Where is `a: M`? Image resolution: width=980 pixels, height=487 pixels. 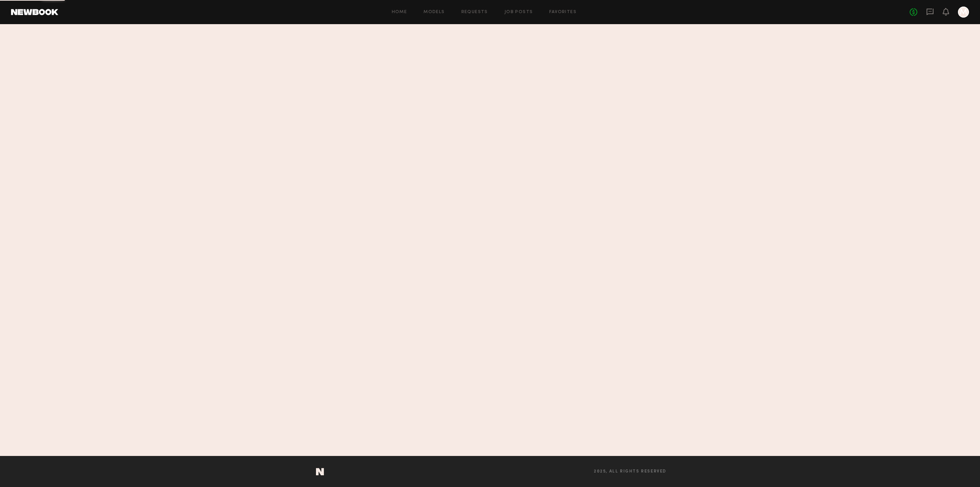 a: M is located at coordinates (963, 12).